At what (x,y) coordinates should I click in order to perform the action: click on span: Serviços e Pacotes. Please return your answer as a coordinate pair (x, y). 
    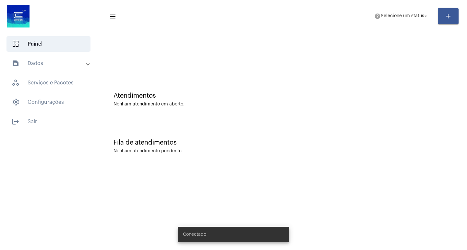
    Looking at the image, I should click on (48, 83).